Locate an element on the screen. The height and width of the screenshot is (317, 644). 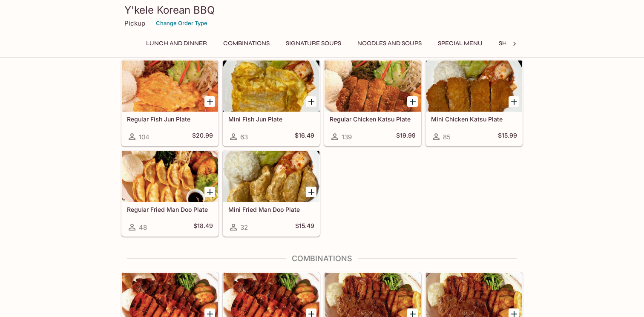
button: Add Regular Fried Man Doo Plate is located at coordinates (210, 192).